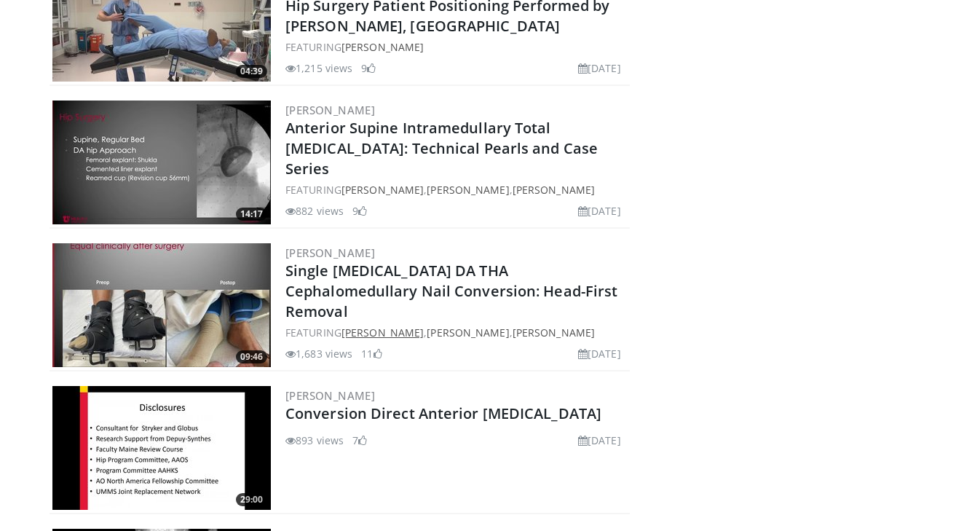  What do you see at coordinates (360, 440) in the screenshot?
I see `li: 7` at bounding box center [360, 440].